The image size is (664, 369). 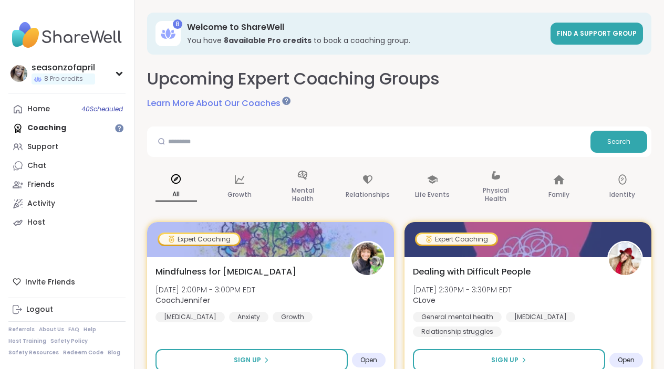 I want to click on b: CoachJennifer, so click(x=183, y=300).